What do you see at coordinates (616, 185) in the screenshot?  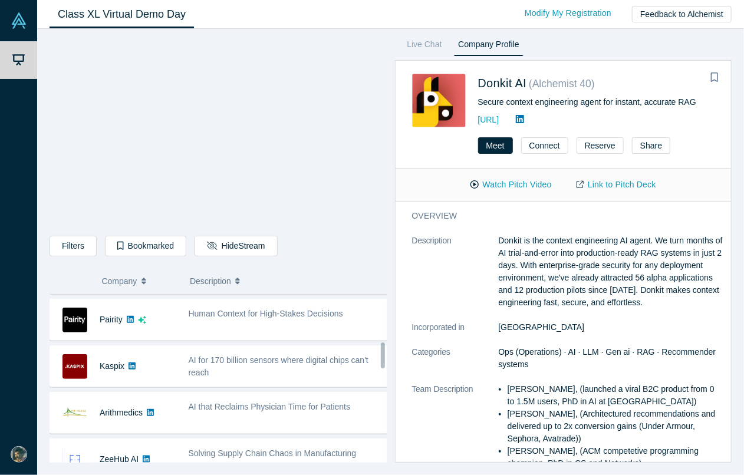 I see `a: Link to Pitch Deck` at bounding box center [616, 185].